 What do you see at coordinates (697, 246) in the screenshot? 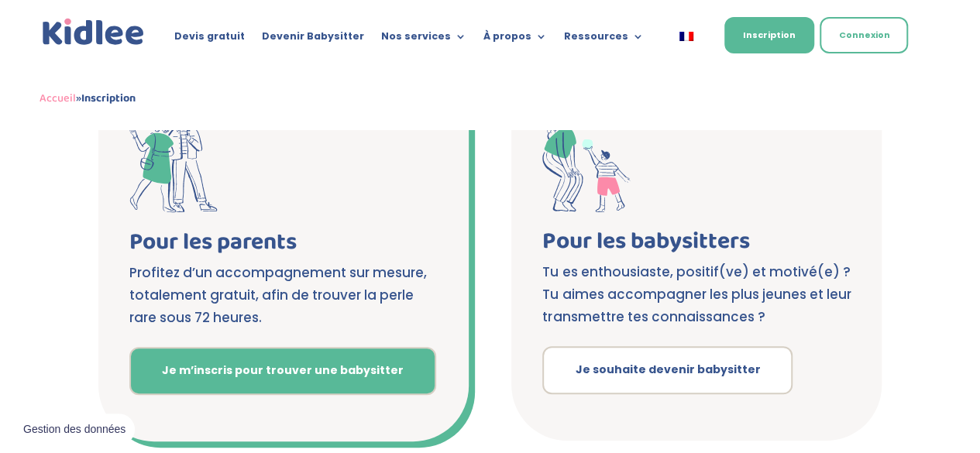
I see `h2: Pour les babysitters` at bounding box center [697, 246].